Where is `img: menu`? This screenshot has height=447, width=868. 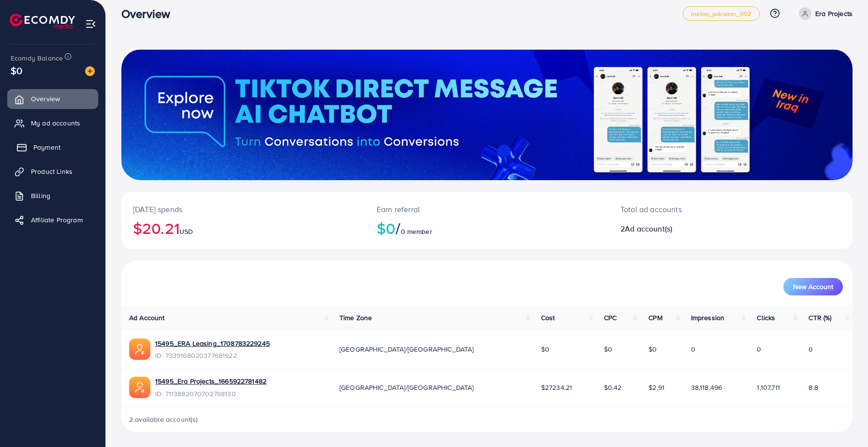
img: menu is located at coordinates (91, 24).